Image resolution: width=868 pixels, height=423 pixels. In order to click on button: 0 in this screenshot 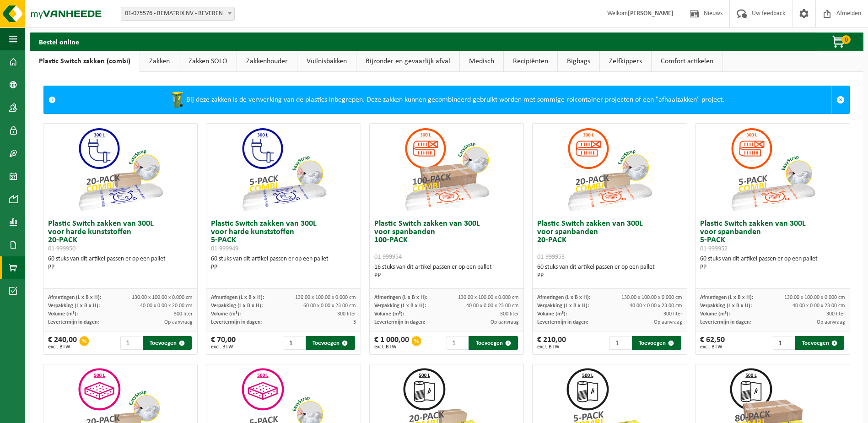, I will do `click(840, 42)`.